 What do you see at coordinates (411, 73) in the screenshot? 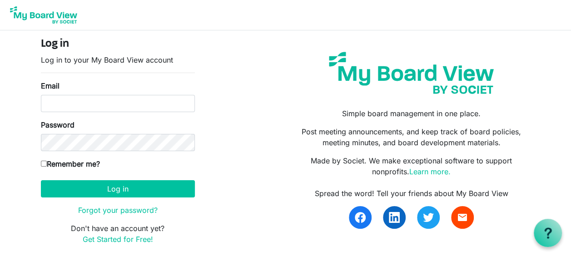
I see `img: my-board-view-societ.svg` at bounding box center [411, 73].